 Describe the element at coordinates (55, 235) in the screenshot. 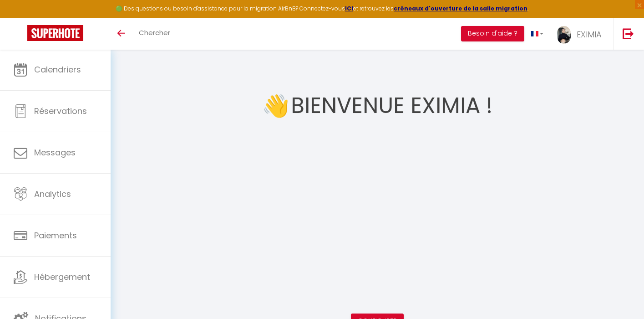

I see `span: Paiements` at that location.